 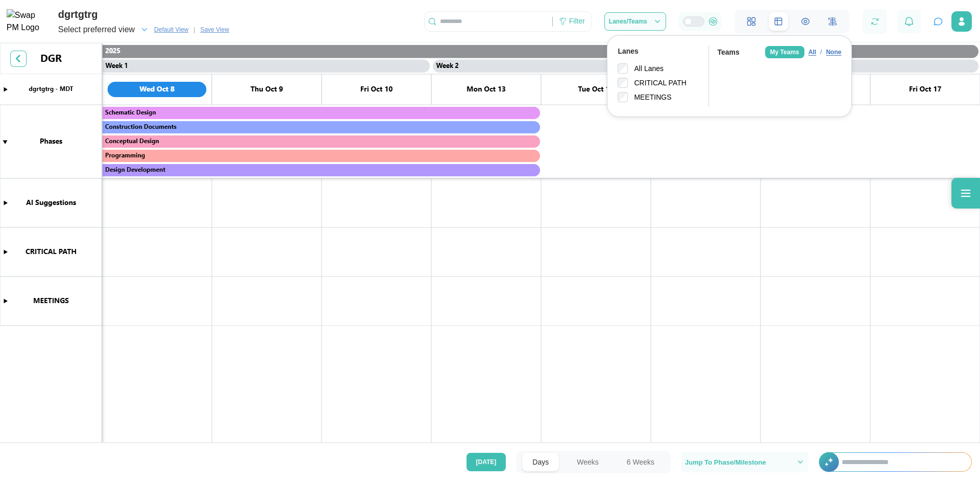 What do you see at coordinates (834, 53) in the screenshot?
I see `div: None` at bounding box center [834, 53].